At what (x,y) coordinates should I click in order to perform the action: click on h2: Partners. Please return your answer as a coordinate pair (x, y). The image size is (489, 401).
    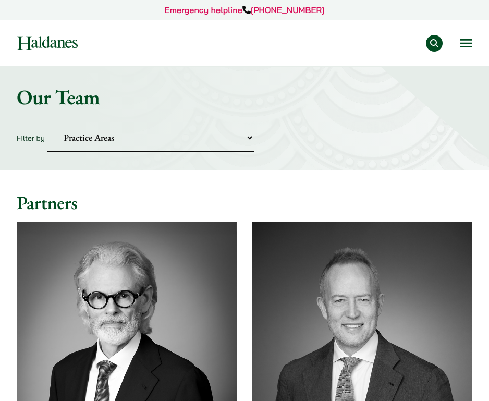
    Looking at the image, I should click on (244, 203).